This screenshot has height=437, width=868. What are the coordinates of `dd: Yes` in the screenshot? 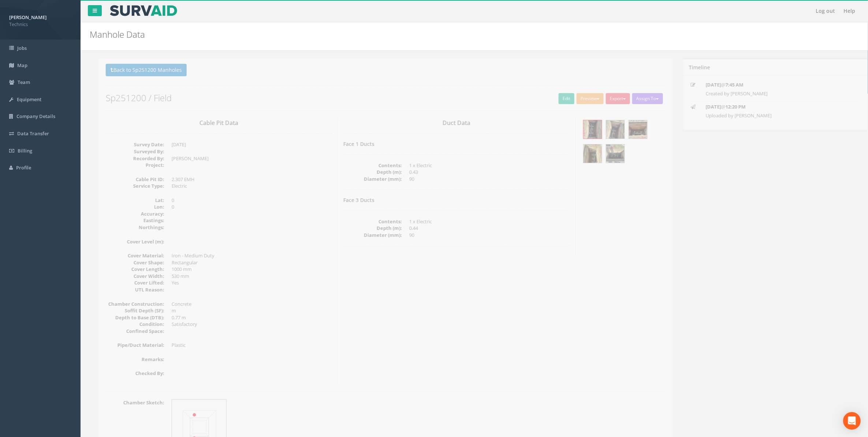 It's located at (243, 282).